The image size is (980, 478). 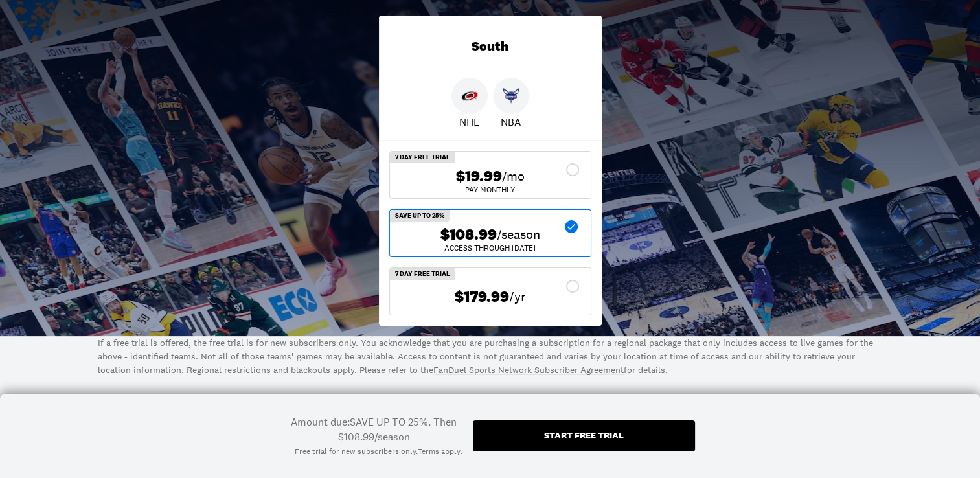 I want to click on img: Hurricanes, so click(x=469, y=96).